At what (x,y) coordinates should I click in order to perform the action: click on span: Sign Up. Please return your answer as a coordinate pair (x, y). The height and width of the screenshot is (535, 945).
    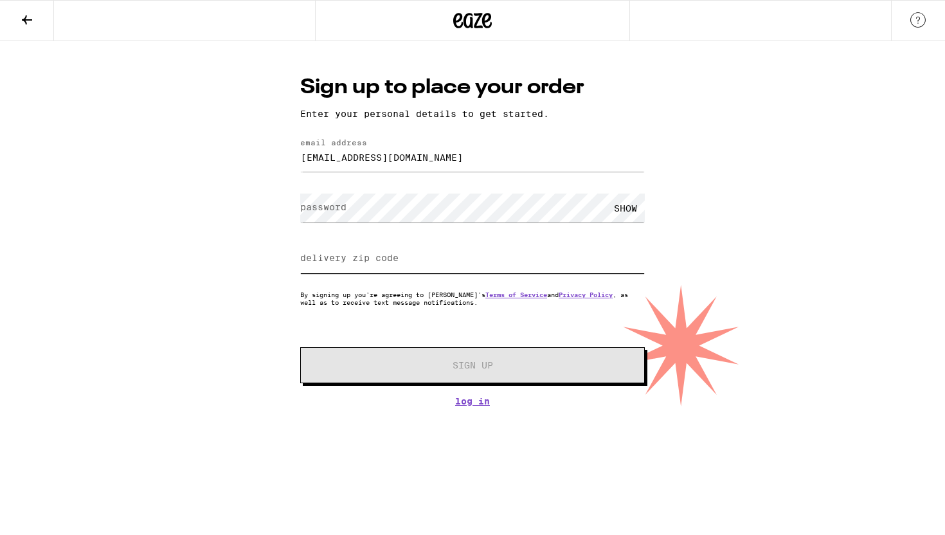
    Looking at the image, I should click on (472, 365).